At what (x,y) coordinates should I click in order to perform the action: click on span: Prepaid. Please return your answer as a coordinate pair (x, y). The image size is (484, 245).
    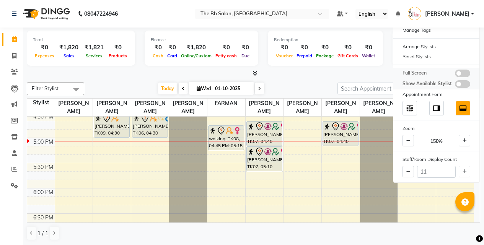
    Looking at the image, I should click on (304, 56).